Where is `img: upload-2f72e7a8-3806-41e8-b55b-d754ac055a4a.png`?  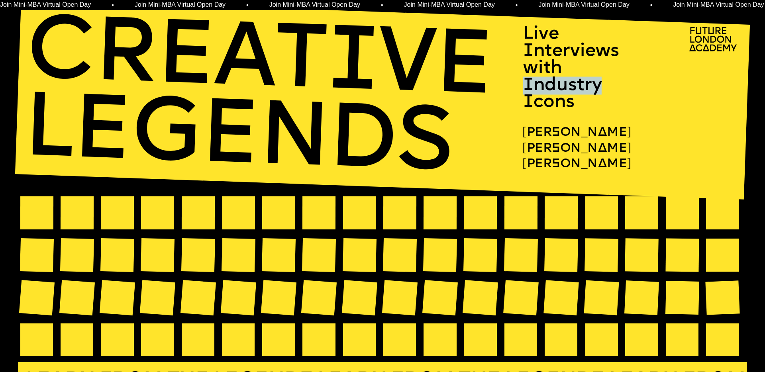
img: upload-2f72e7a8-3806-41e8-b55b-d754ac055a4a.png is located at coordinates (714, 40).